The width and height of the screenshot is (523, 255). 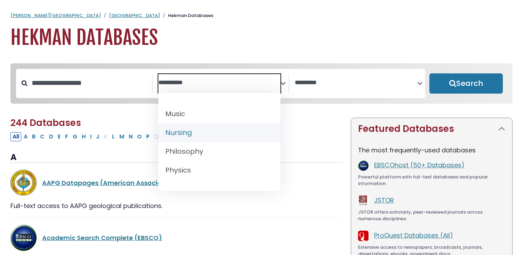 What do you see at coordinates (219, 189) in the screenshot?
I see `li: Political Science` at bounding box center [219, 189].